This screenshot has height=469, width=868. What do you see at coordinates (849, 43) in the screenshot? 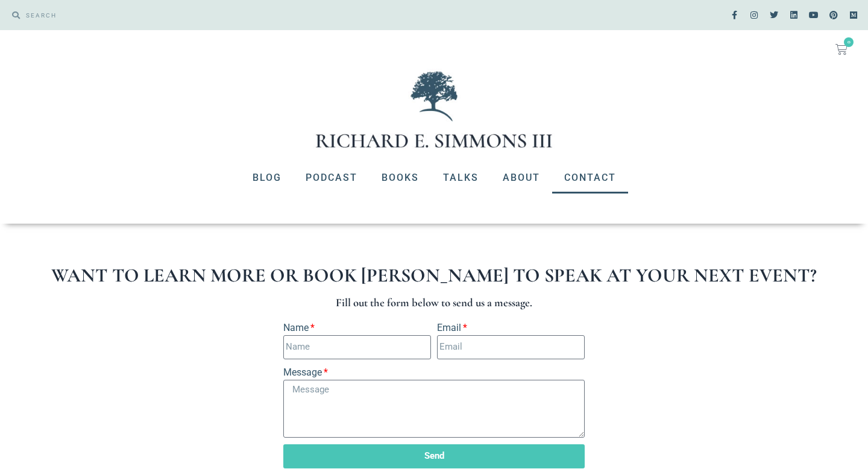
I see `span: 0` at bounding box center [849, 43].